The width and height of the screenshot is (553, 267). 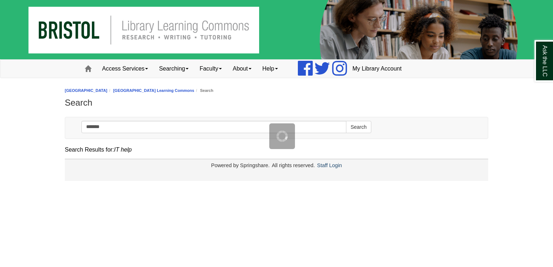 What do you see at coordinates (270, 69) in the screenshot?
I see `a: Help` at bounding box center [270, 69].